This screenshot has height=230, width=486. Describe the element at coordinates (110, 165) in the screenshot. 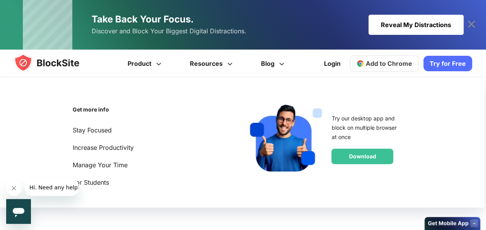

I see `a: Manage Your Time` at that location.